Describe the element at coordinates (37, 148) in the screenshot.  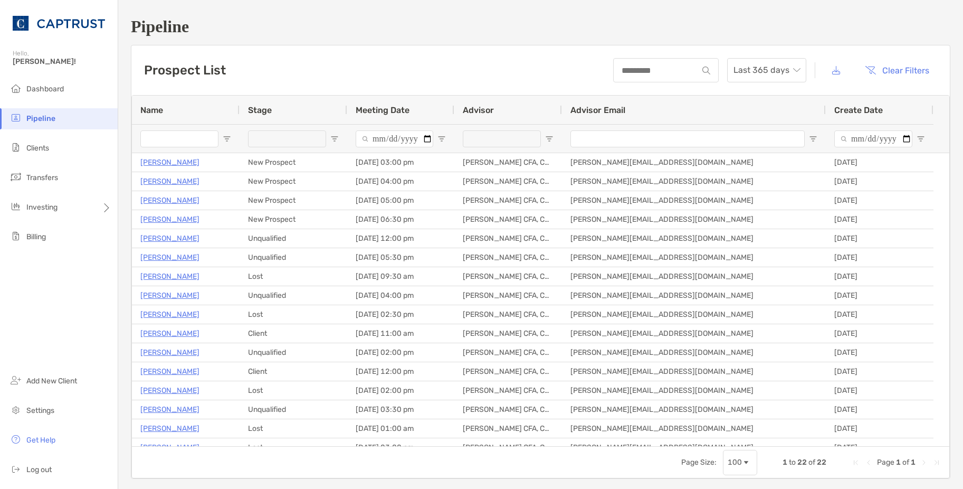
I see `span: Clients` at that location.